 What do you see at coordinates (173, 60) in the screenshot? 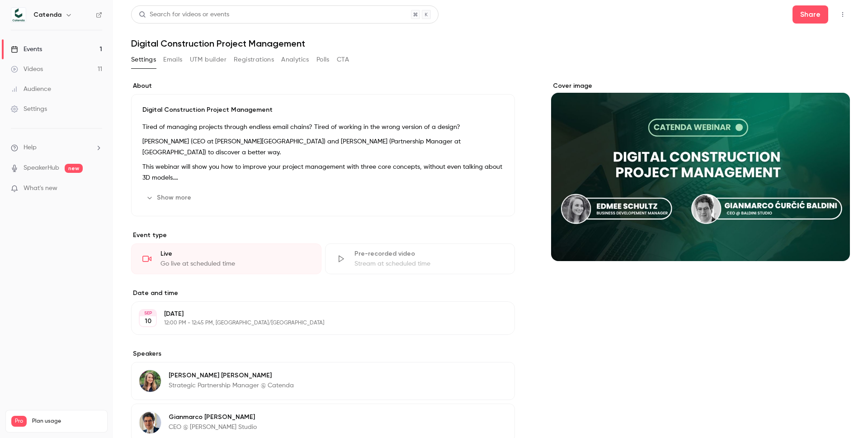
I see `button: Emails` at bounding box center [173, 60].